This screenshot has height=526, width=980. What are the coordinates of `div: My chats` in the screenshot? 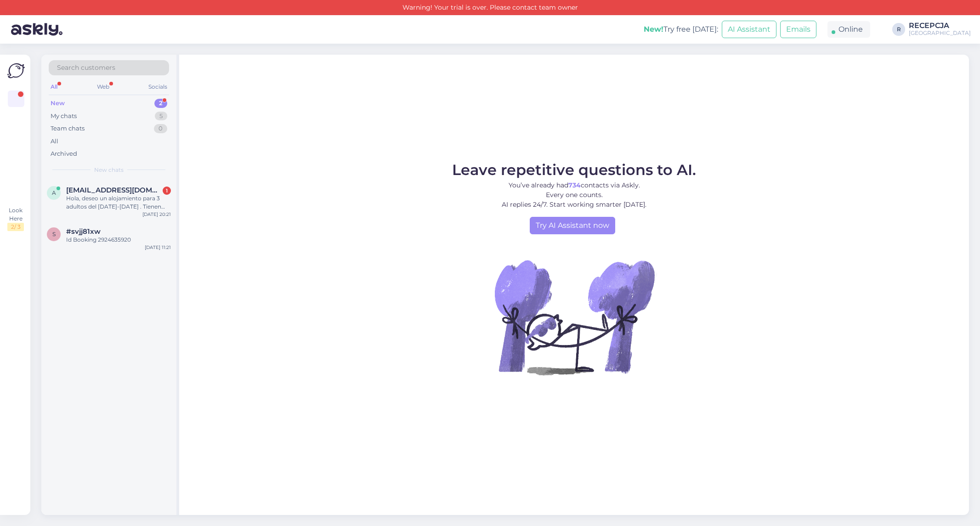 It's located at (63, 116).